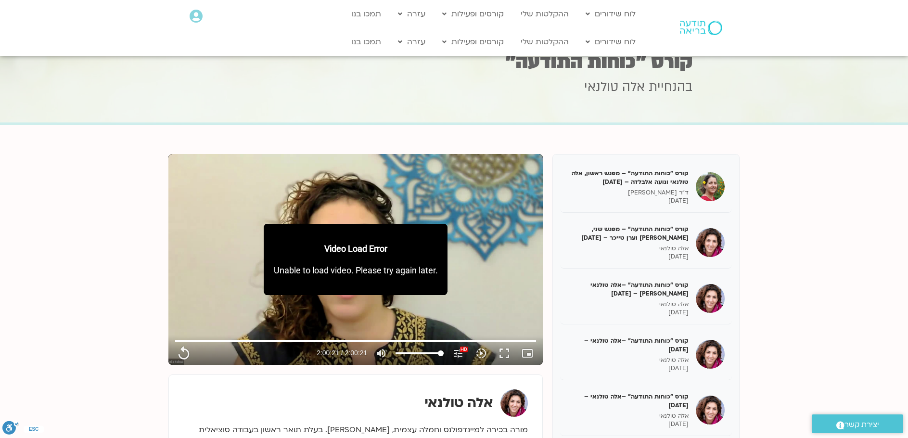 This screenshot has width=908, height=438. Describe the element at coordinates (454, 62) in the screenshot. I see `h1: קורס "כוחות התודעה"` at that location.